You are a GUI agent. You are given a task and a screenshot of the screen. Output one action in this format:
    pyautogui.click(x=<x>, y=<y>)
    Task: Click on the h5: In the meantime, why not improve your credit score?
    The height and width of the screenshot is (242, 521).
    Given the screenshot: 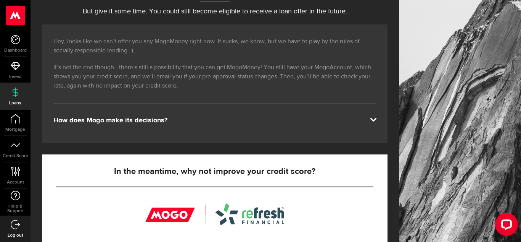 What is the action you would take?
    pyautogui.click(x=215, y=171)
    